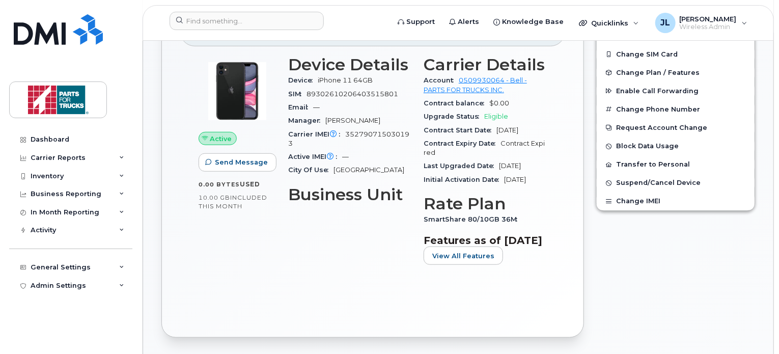 This screenshot has height=354, width=779. I want to click on button: Block Data Usage, so click(676, 146).